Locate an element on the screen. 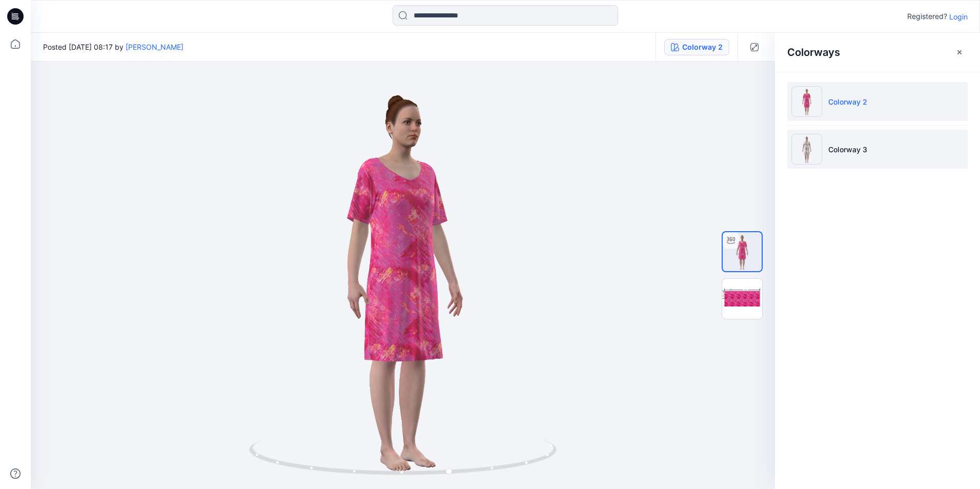 This screenshot has height=489, width=980. img: Colorway 3 is located at coordinates (806, 149).